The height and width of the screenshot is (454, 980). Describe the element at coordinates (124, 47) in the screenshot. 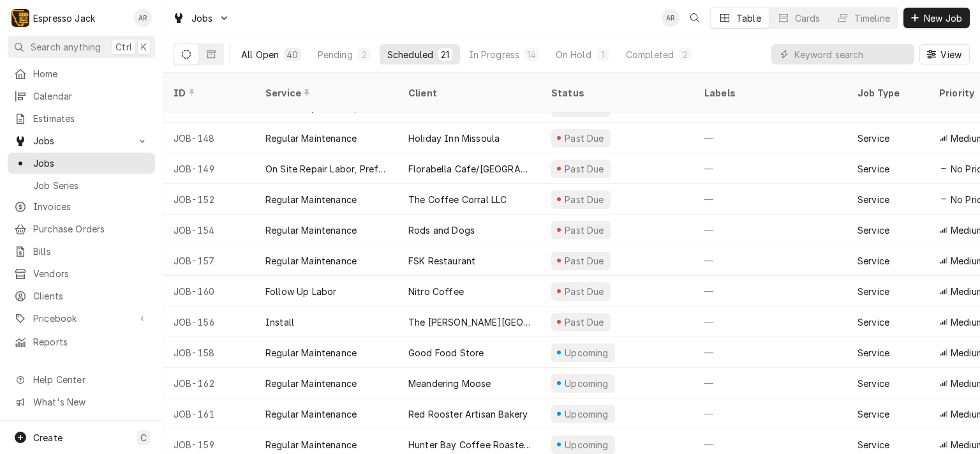

I see `span: Ctrl` at that location.